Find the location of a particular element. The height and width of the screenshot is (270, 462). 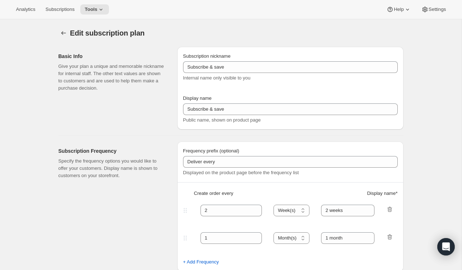

p: Specify the frequency options you would like to offer your customers. Display name is shown to cu... is located at coordinates (112, 168).